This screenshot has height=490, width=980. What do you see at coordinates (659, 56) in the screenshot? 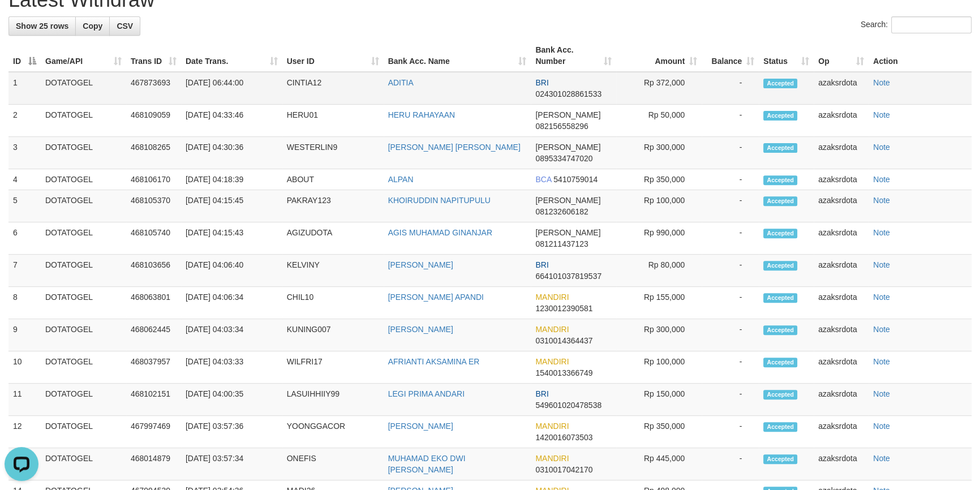
I see `th: Amount: activate to sort column ascending` at bounding box center [659, 56].